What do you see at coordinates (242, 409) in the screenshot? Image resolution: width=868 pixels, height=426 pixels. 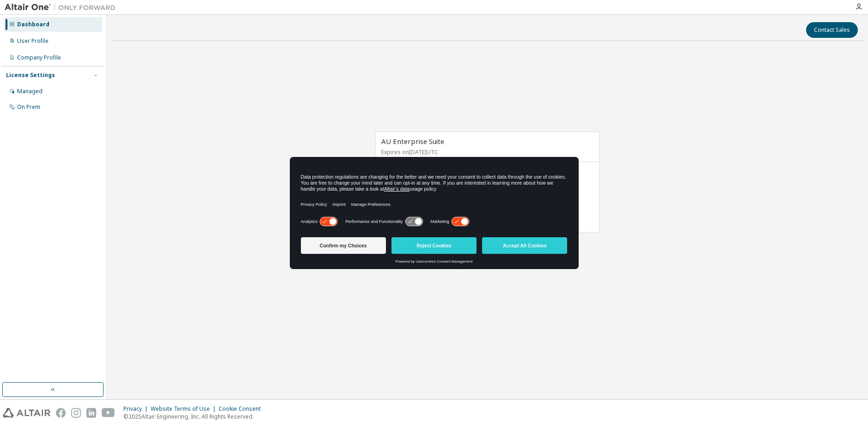 I see `div: Cookie Consent` at bounding box center [242, 409].